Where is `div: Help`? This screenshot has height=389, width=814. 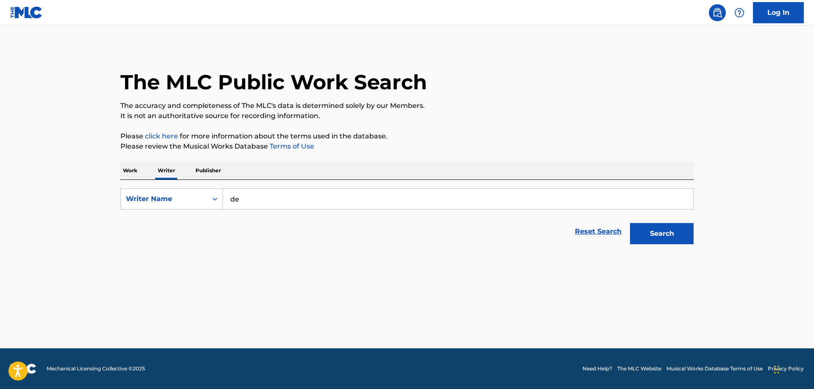 div: Help is located at coordinates (739, 13).